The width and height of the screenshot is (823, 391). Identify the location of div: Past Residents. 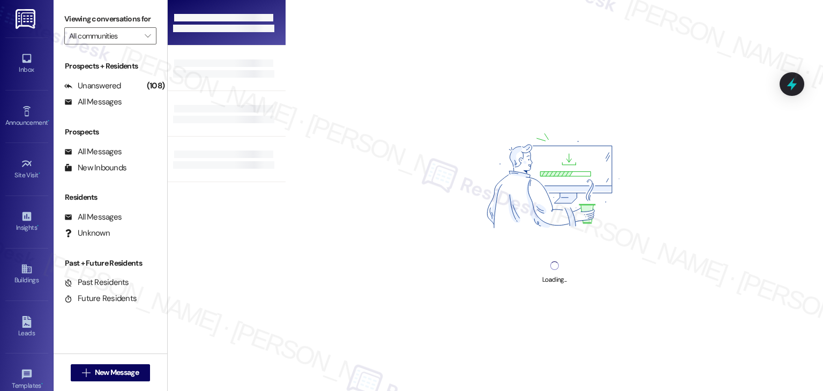
(96, 282).